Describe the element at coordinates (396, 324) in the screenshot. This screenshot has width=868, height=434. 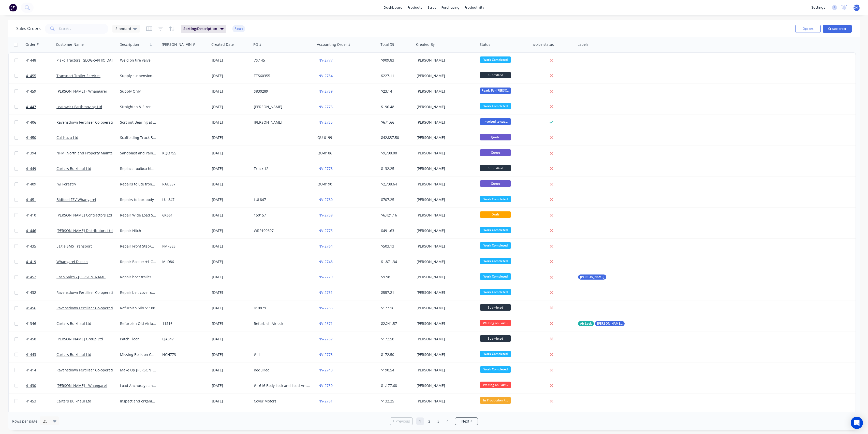
I see `div: $2,241.57` at that location.